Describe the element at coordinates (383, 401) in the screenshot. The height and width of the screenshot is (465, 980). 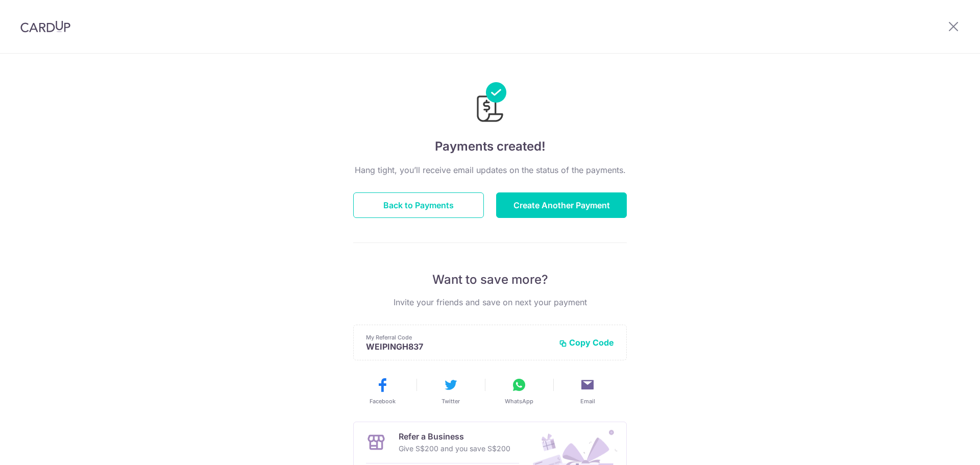
I see `span: Facebook` at that location.